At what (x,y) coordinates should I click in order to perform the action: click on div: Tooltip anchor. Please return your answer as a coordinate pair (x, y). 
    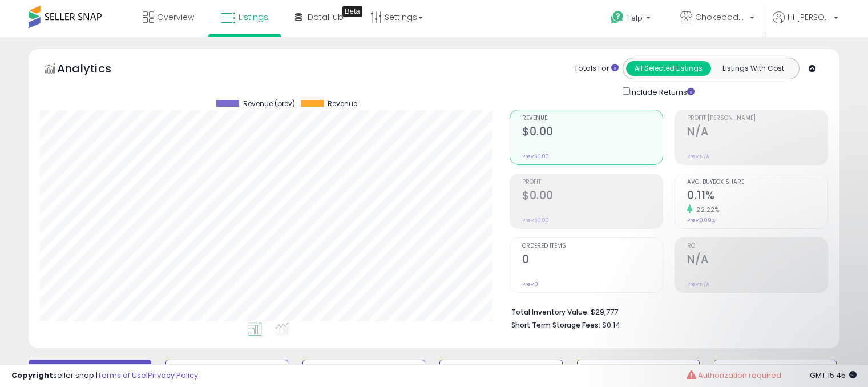
    Looking at the image, I should click on (352, 11).